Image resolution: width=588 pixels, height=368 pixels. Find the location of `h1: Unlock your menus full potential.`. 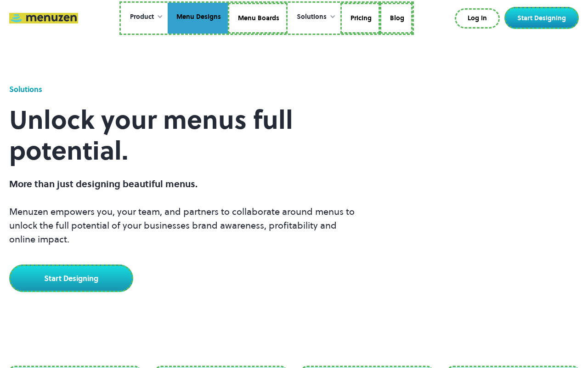

h1: Unlock your menus full potential. is located at coordinates (186, 135).